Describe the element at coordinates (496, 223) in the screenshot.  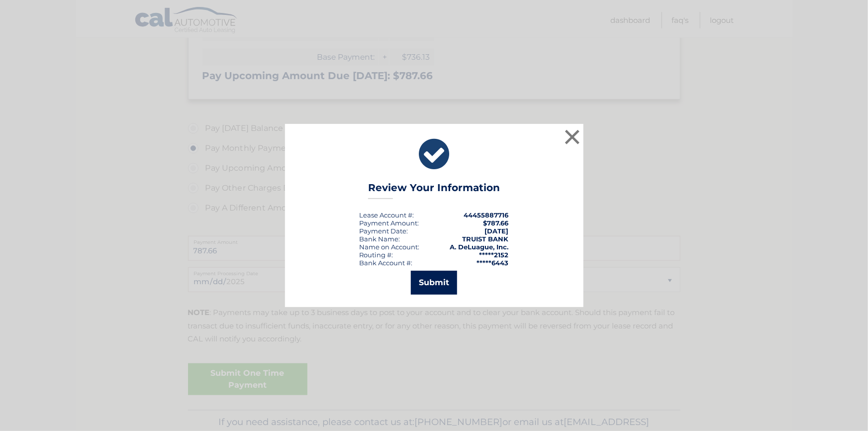
I see `span: $787.66` at that location.